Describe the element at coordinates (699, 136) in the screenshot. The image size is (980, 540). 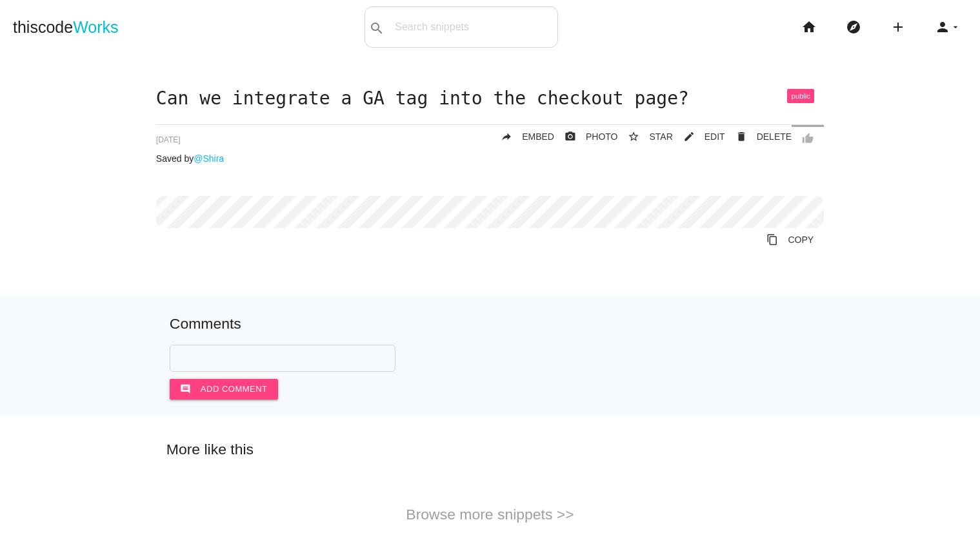
I see `a: mode_editEDIT` at that location.